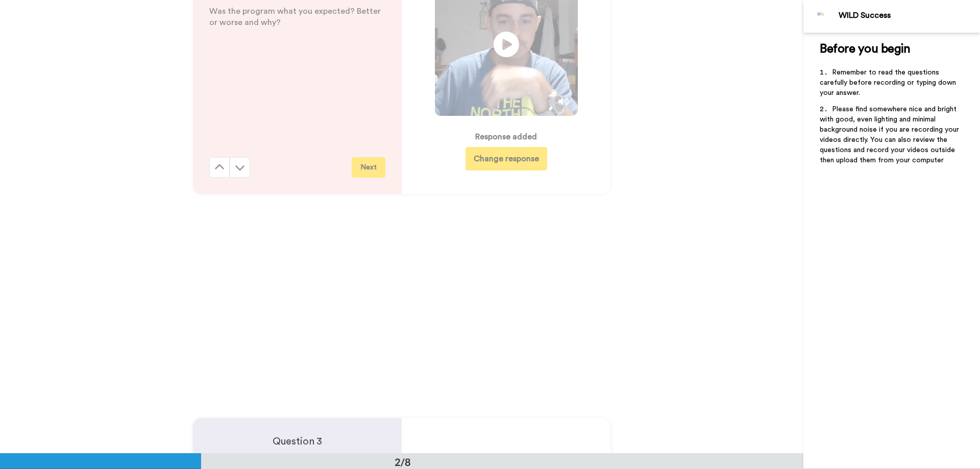 The width and height of the screenshot is (980, 469). I want to click on div: Response added, so click(506, 137).